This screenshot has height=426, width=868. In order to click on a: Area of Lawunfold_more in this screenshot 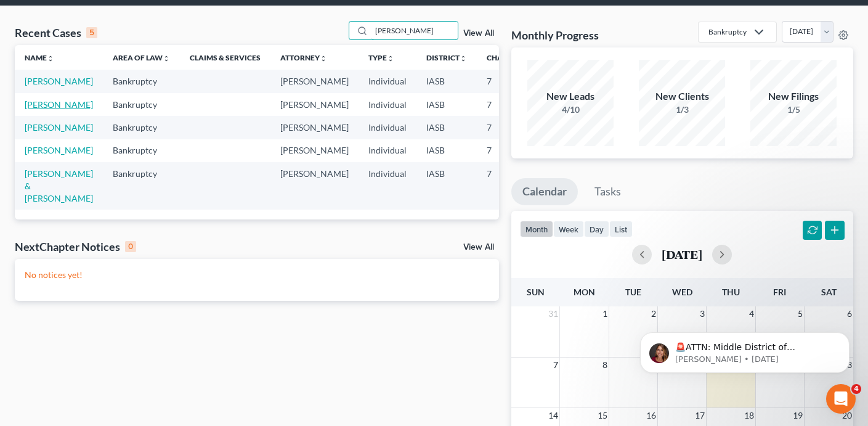, I will do `click(141, 57)`.